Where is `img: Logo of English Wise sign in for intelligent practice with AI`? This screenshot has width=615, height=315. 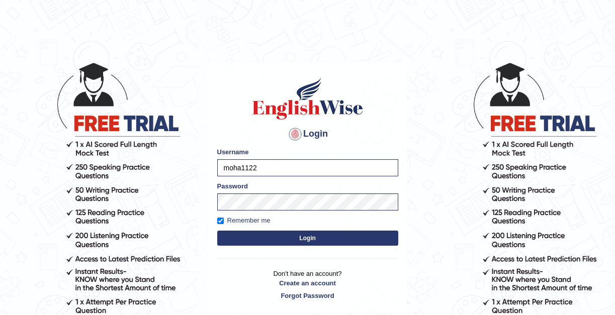 img: Logo of English Wise sign in for intelligent practice with AI is located at coordinates (308, 99).